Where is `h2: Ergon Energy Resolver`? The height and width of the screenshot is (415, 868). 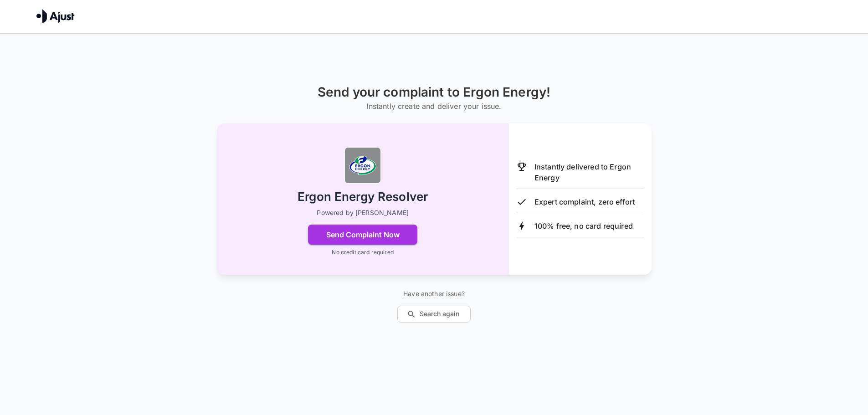 h2: Ergon Energy Resolver is located at coordinates (363, 197).